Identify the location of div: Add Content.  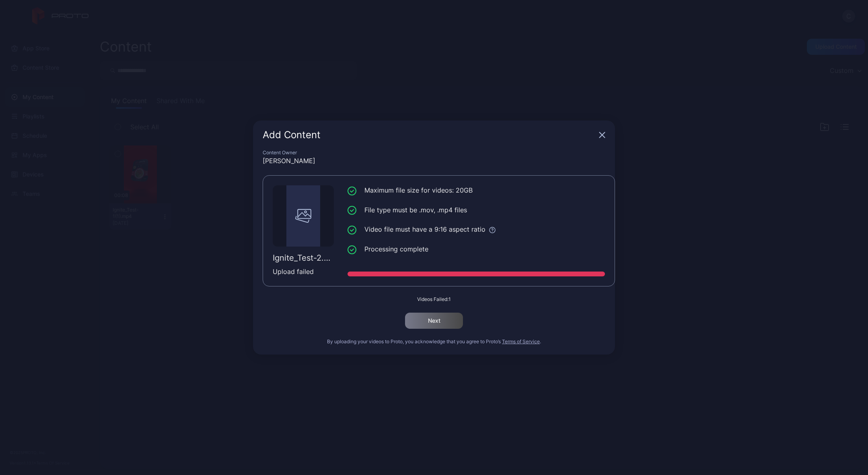
(429, 135).